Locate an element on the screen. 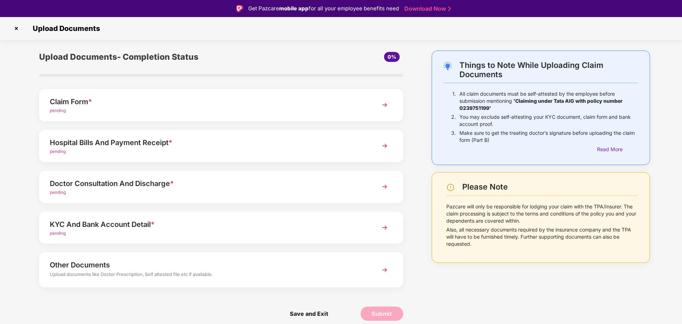 The height and width of the screenshot is (324, 682). a: Download Now is located at coordinates (426, 9).